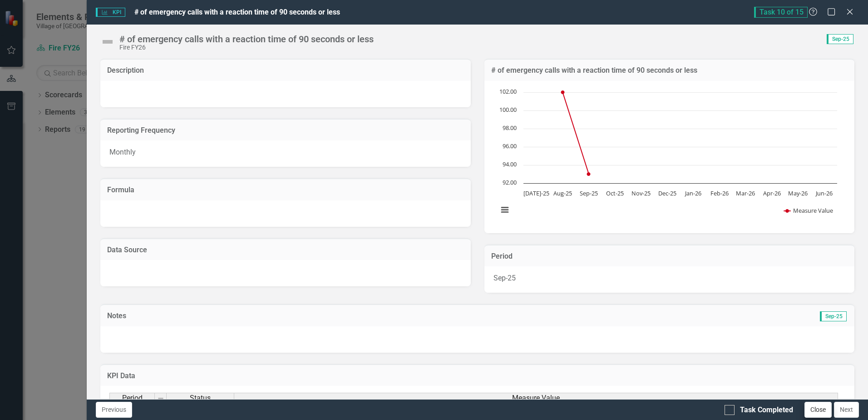 The image size is (868, 420). I want to click on span: Period, so click(132, 398).